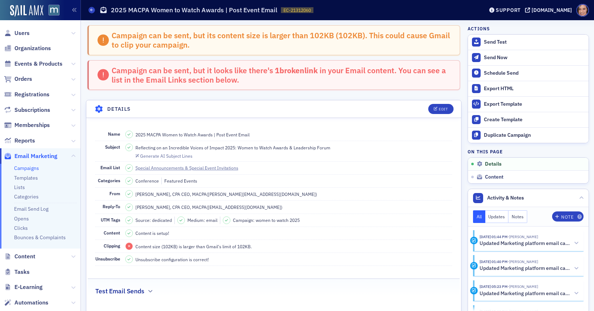  Describe the element at coordinates (40, 238) in the screenshot. I see `a: Bounces & Complaints` at that location.